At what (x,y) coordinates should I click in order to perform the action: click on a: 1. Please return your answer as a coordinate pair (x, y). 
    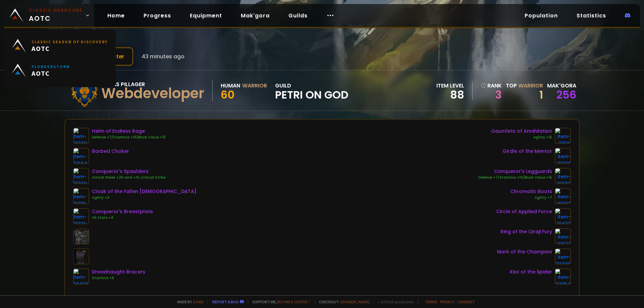
    Looking at the image, I should click on (541, 95).